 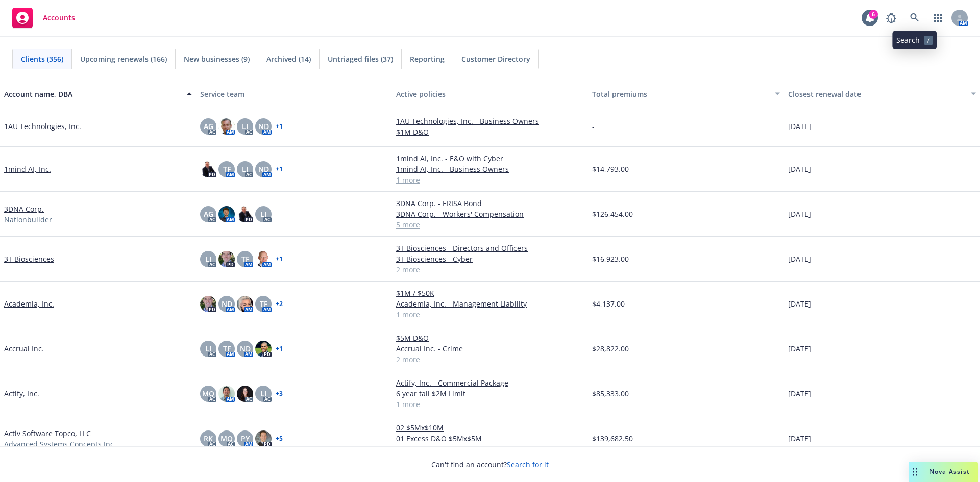 I want to click on a: 1AU Technologies, Inc. - Business Owners, so click(x=490, y=120).